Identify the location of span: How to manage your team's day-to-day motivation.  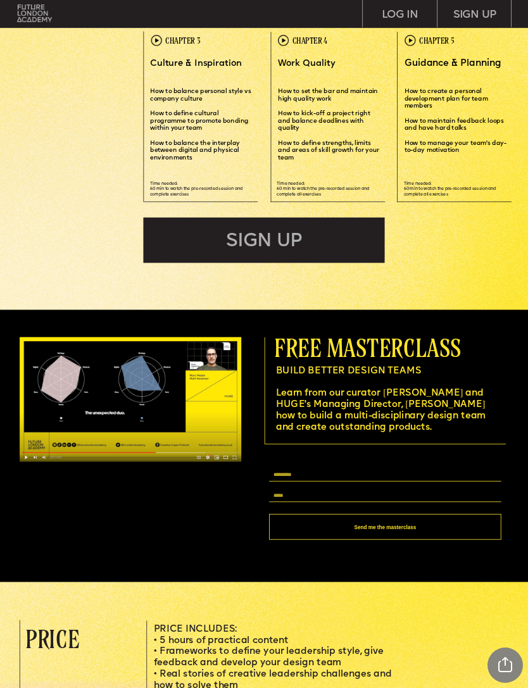
(455, 146).